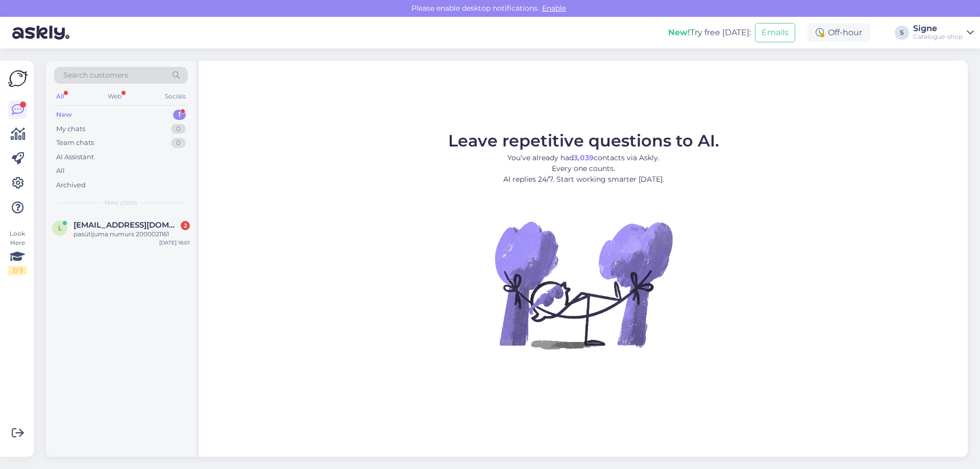 The width and height of the screenshot is (980, 469). What do you see at coordinates (95, 75) in the screenshot?
I see `span: Search customers` at bounding box center [95, 75].